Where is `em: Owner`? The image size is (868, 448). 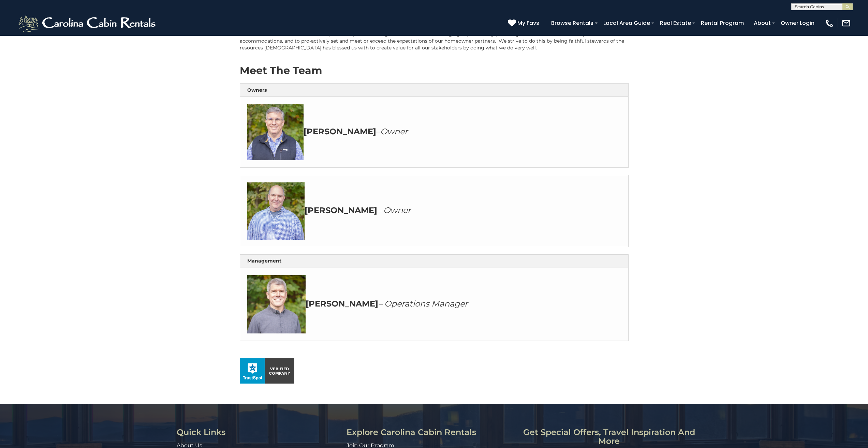
em: Owner is located at coordinates (394, 132).